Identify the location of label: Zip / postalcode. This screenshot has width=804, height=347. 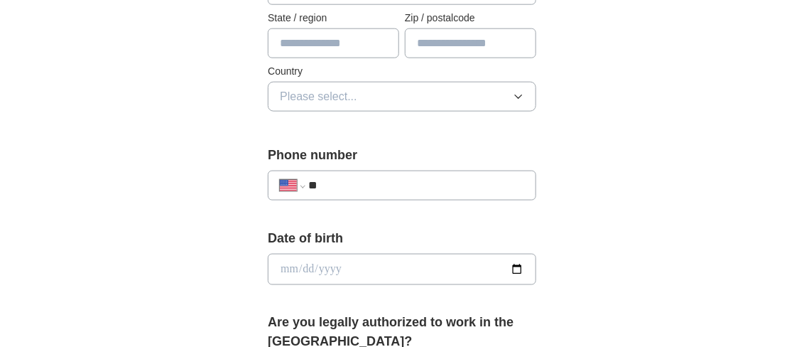
(470, 18).